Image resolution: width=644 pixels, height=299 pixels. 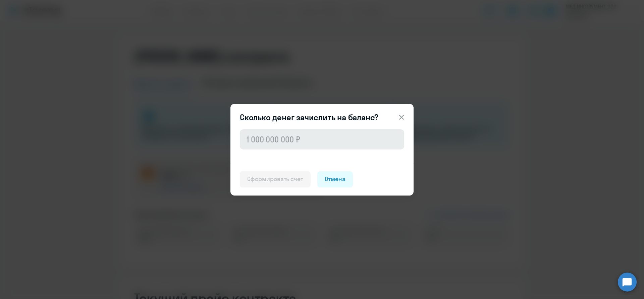 I want to click on header: Сколько денег зачислить на баланс?, so click(x=322, y=117).